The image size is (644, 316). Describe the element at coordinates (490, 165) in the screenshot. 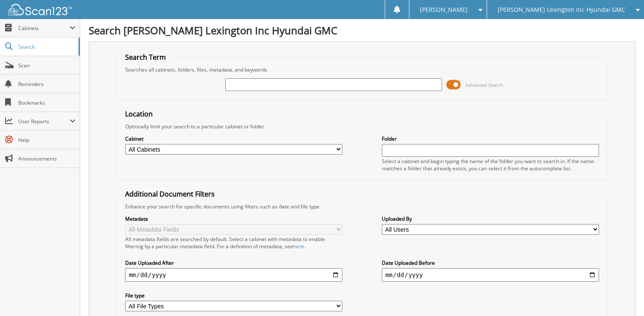

I see `div: Select a cabinet and begin typing the name of the folder you want to search in. If the name match...` at that location.